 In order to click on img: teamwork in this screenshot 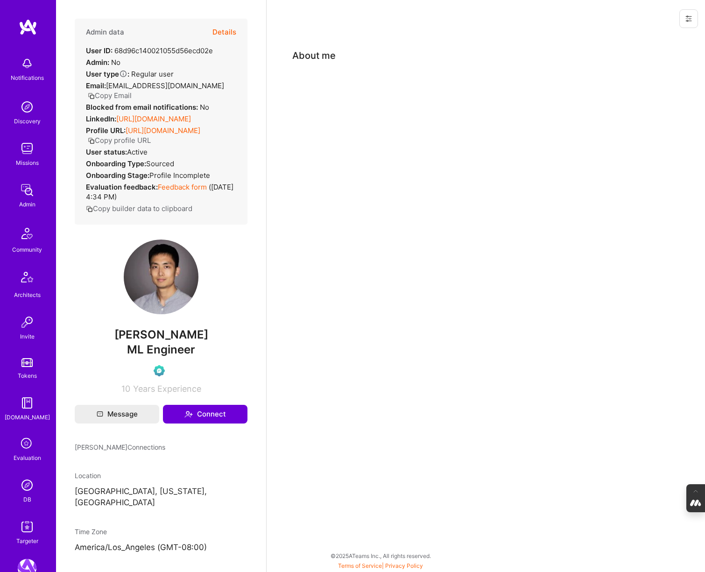, I will do `click(27, 149)`.